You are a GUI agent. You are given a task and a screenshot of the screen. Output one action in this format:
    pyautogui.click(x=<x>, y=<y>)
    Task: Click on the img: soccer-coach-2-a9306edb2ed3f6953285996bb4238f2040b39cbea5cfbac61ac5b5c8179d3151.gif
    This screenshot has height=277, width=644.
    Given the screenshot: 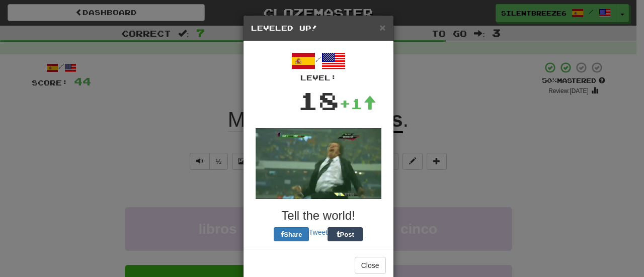 What is the action you would take?
    pyautogui.click(x=318, y=164)
    